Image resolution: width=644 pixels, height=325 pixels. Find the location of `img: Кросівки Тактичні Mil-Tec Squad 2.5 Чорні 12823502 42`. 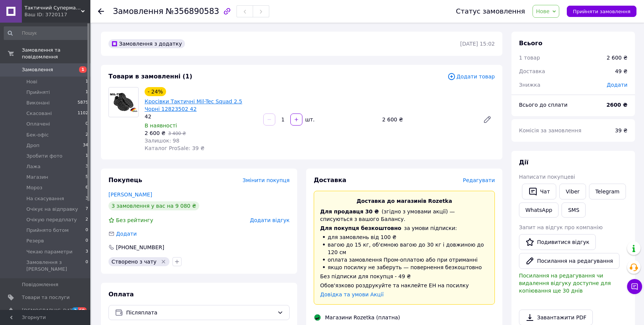

img: Кросівки Тактичні Mil-Tec Squad 2.5 Чорні 12823502 42 is located at coordinates (124, 102).